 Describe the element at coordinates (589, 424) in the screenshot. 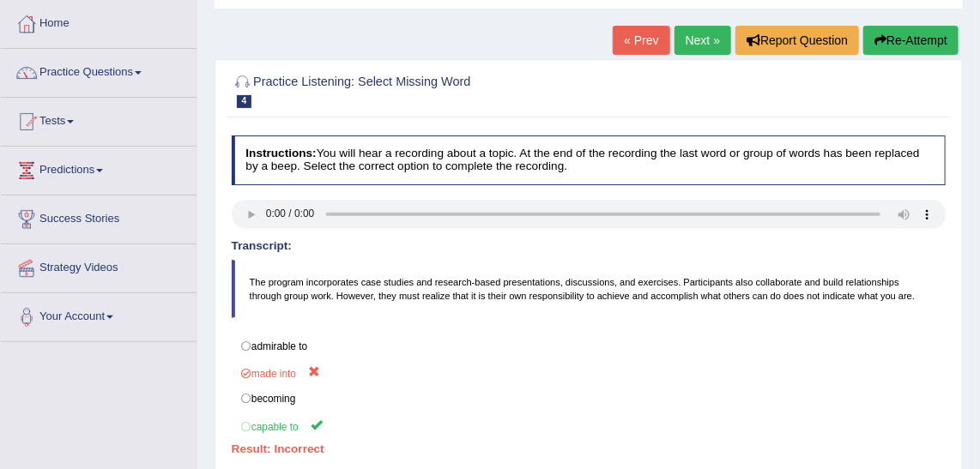

I see `label: capable to` at that location.